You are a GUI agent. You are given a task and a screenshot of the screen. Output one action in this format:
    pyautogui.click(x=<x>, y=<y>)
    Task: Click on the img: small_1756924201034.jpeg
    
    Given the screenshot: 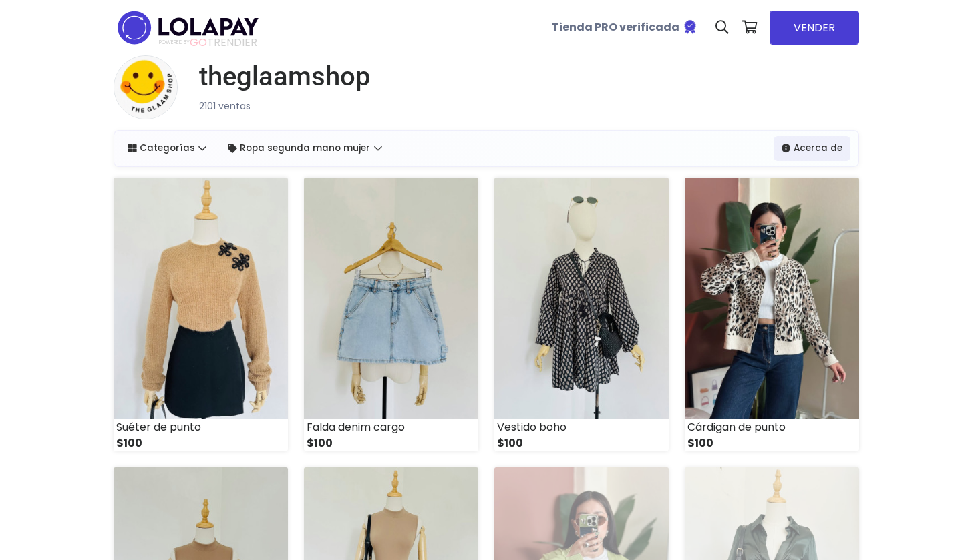 What is the action you would take?
    pyautogui.click(x=391, y=298)
    